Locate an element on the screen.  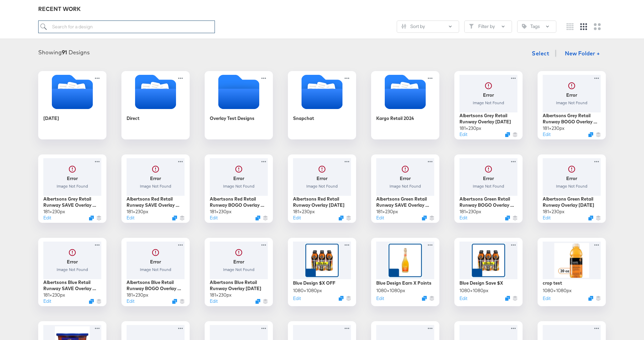
button: Select is located at coordinates (540, 53).